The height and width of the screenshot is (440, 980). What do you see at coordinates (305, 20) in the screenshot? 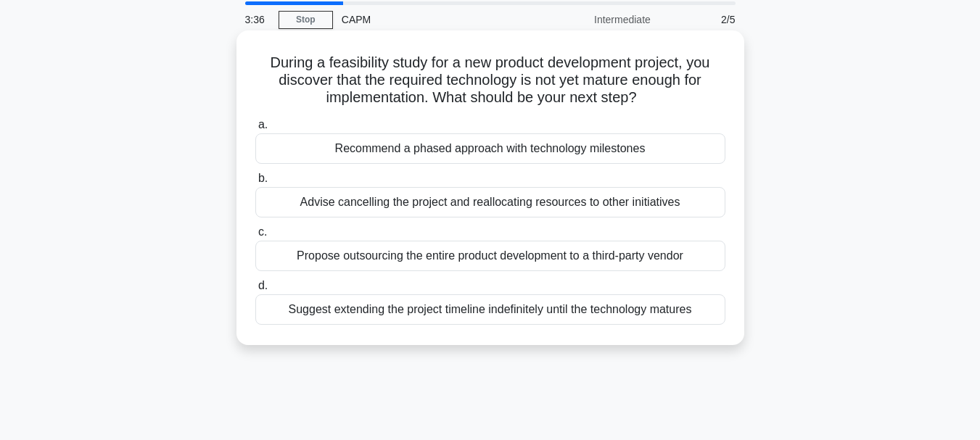
I see `a: Stop` at bounding box center [305, 20].